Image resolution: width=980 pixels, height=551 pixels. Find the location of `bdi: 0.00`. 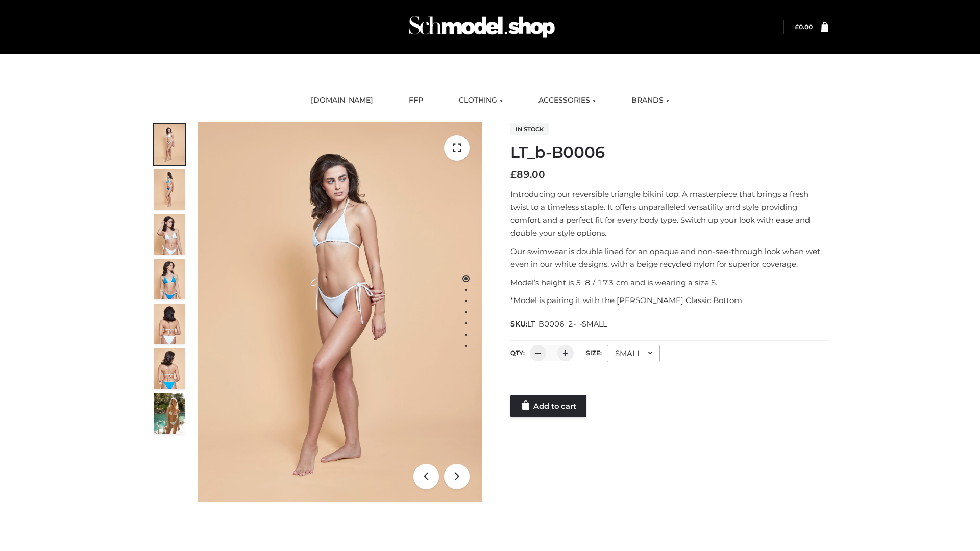

bdi: 0.00 is located at coordinates (804, 26).